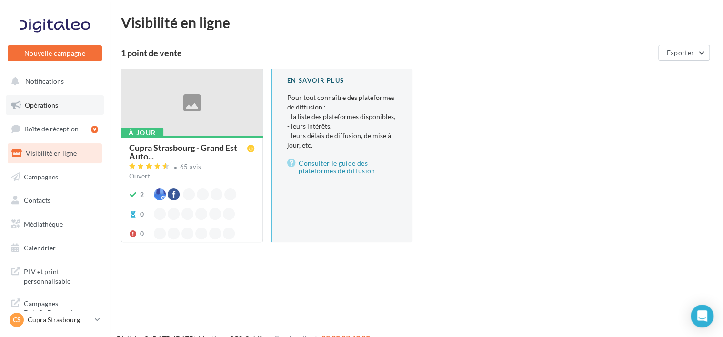  I want to click on a: Médiathèque, so click(55, 224).